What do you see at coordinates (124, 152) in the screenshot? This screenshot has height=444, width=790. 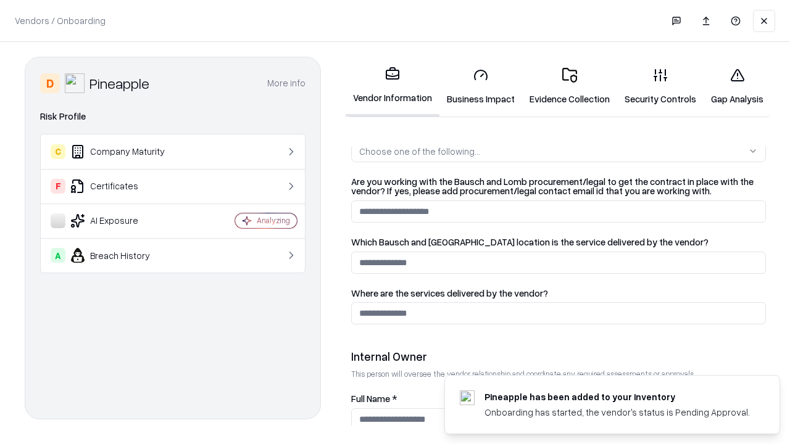 I see `div: Company Maturity` at bounding box center [124, 152].